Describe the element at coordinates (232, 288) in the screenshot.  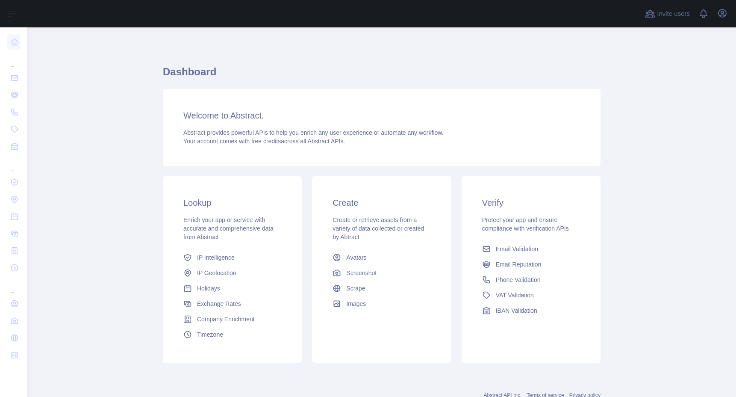
I see `a: Holidays` at that location.